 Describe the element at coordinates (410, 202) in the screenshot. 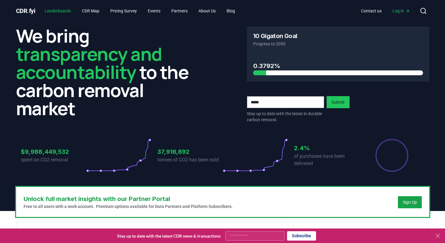

I see `div: Sign Up` at that location.